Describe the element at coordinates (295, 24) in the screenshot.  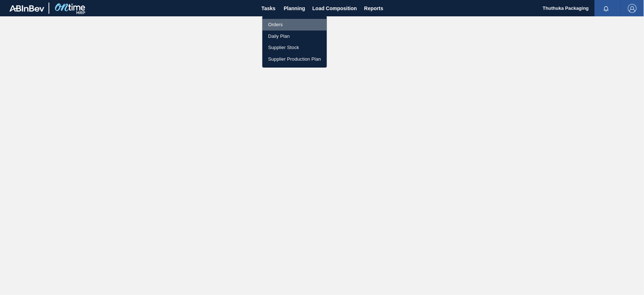
I see `a: Orders` at that location.